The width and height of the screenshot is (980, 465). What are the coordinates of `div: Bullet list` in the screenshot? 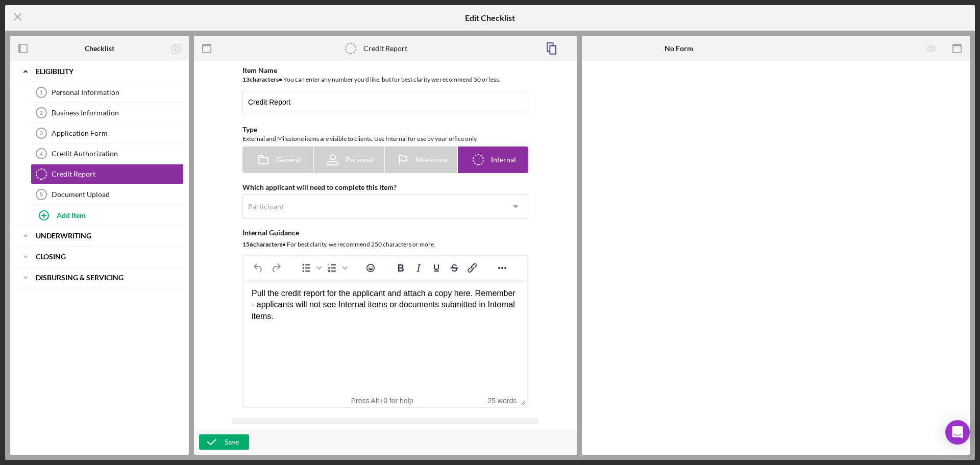 It's located at (310, 268).